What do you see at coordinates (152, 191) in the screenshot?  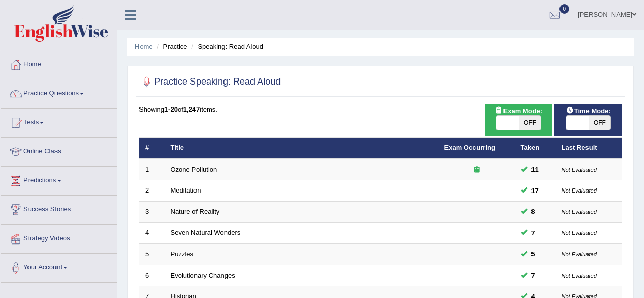 I see `td: 2` at bounding box center [152, 191].